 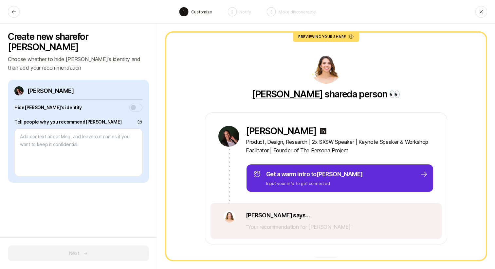 I want to click on p: Get a warm intro, so click(x=314, y=174).